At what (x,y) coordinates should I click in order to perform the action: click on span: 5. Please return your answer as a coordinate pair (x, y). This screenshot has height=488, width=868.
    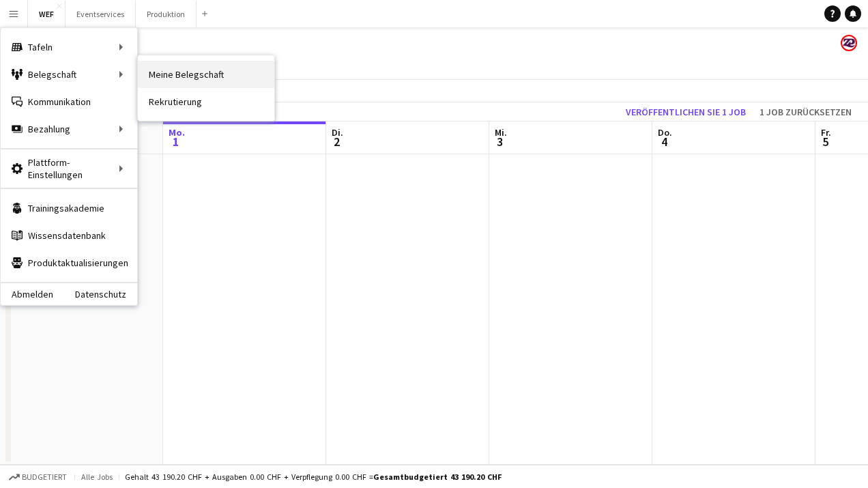
    Looking at the image, I should click on (824, 141).